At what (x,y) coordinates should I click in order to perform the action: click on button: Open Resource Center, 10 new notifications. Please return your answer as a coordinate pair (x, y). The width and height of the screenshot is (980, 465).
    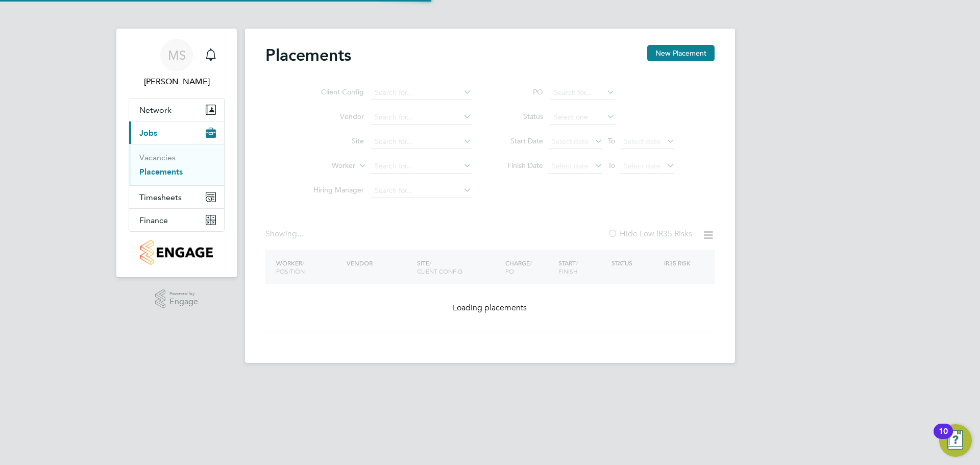
    Looking at the image, I should click on (956, 440).